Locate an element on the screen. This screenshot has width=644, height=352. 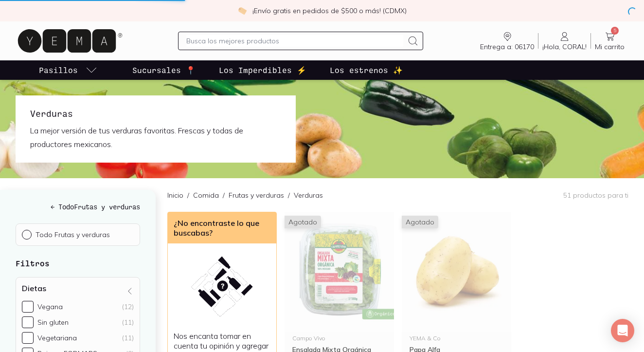
p: Los Imperdibles ⚡️ is located at coordinates (263, 70).